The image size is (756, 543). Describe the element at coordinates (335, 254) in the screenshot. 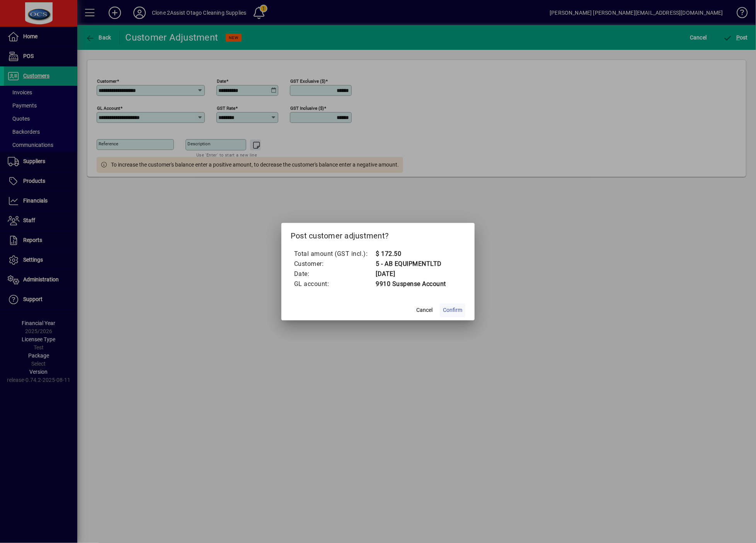

I see `td: Total amount (GST incl.):` at that location.